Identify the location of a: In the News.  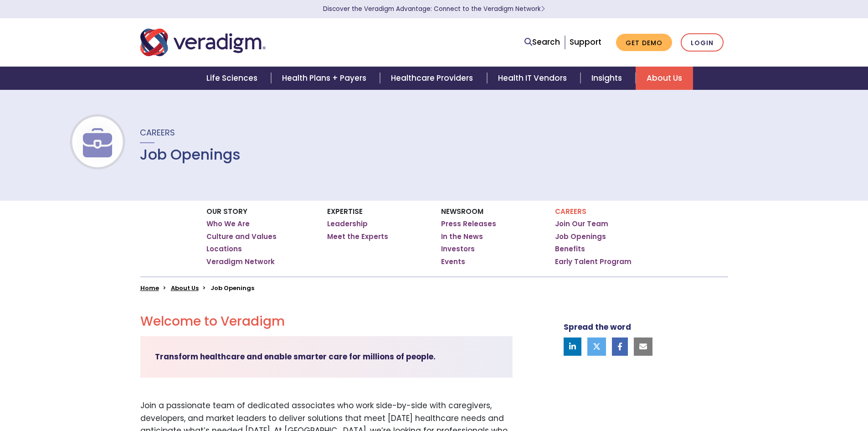
(462, 237).